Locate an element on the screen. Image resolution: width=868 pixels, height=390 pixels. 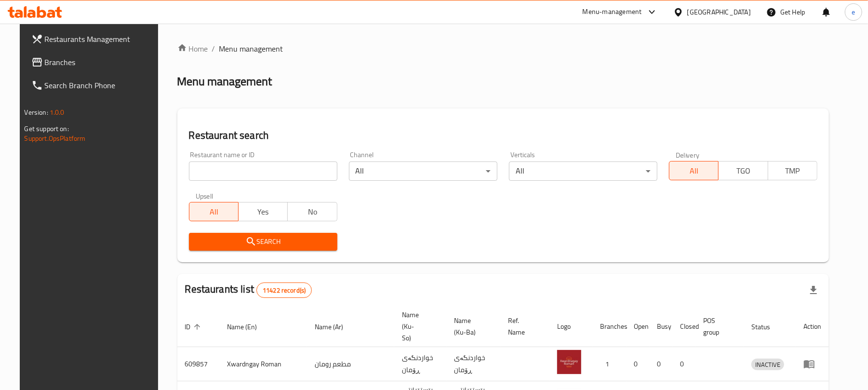
button: No is located at coordinates (312, 211).